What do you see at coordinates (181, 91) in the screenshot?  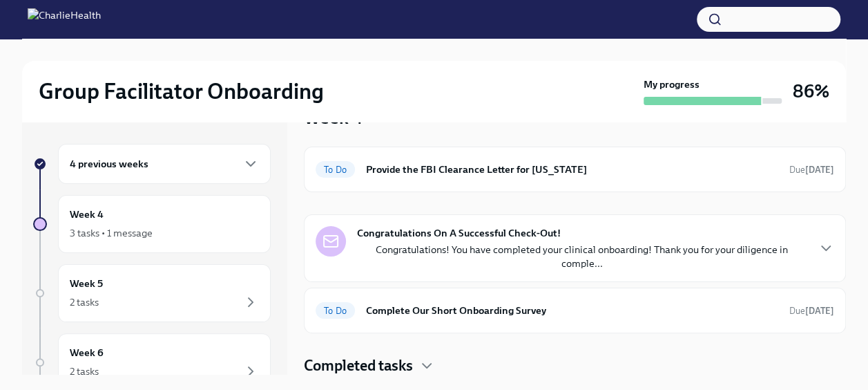 I see `h2: Group Facilitator Onboarding` at bounding box center [181, 91].